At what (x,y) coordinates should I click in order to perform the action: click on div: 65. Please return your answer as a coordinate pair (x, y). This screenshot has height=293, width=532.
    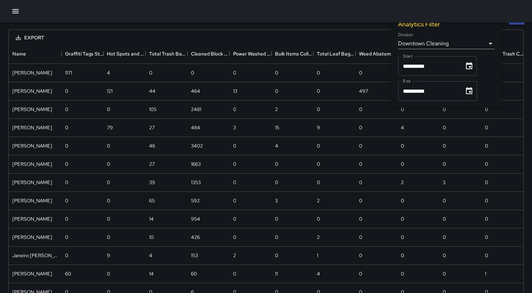
    Looking at the image, I should click on (152, 201).